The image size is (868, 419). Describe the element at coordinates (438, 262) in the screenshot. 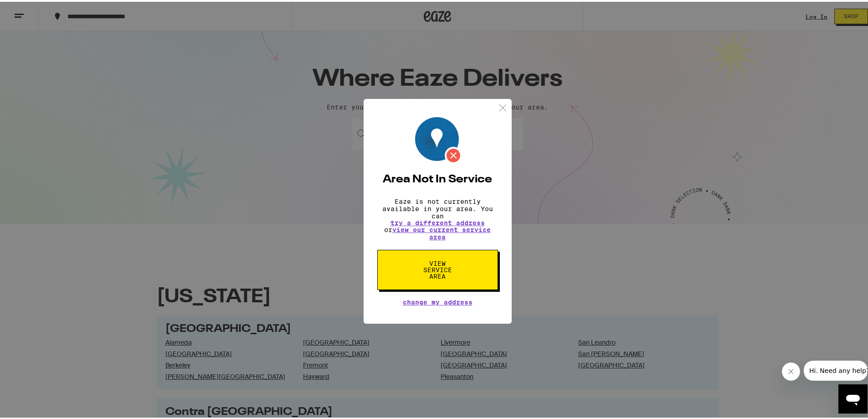

I see `a: View Service Area` at that location.